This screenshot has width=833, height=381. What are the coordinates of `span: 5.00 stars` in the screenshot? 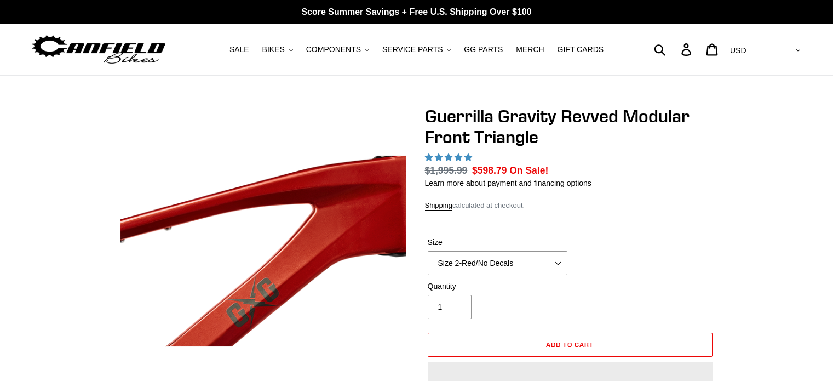 It's located at (449, 157).